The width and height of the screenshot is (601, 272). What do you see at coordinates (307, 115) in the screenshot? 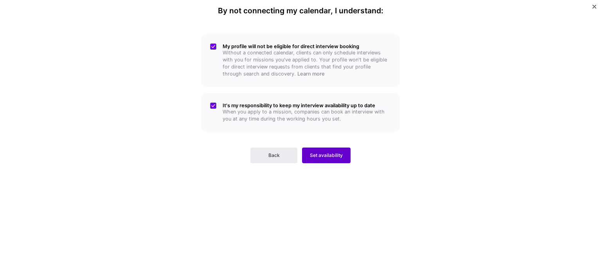
I see `p: When you apply to a mission, companies can book an interview with you at any time during the work...` at bounding box center [307, 115].